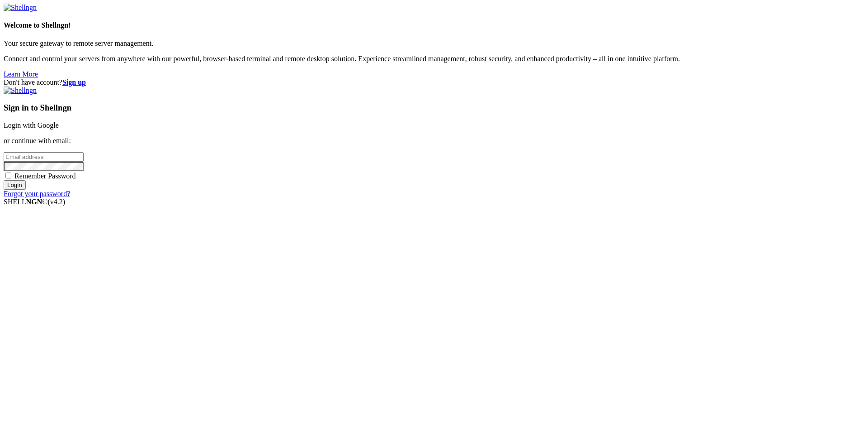  Describe the element at coordinates (434, 141) in the screenshot. I see `p: or continue with email:` at that location.